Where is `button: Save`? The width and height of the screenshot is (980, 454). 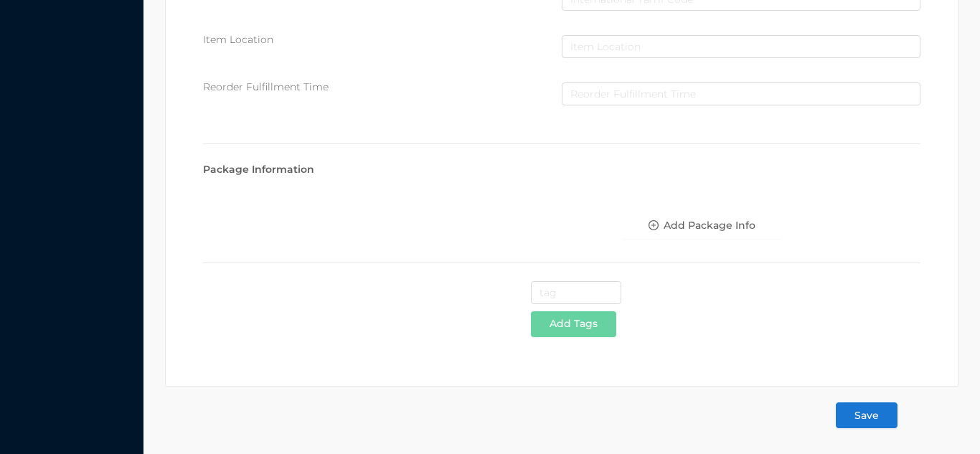
button: Save is located at coordinates (866, 416).